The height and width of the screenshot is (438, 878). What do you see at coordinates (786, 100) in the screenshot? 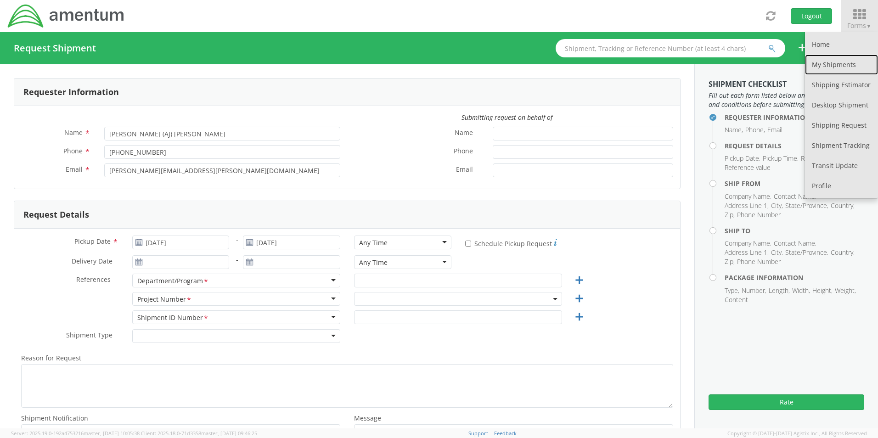
I see `span: Fill out each form listed below and agree to the terms and conditions before submitting` at bounding box center [786, 100].